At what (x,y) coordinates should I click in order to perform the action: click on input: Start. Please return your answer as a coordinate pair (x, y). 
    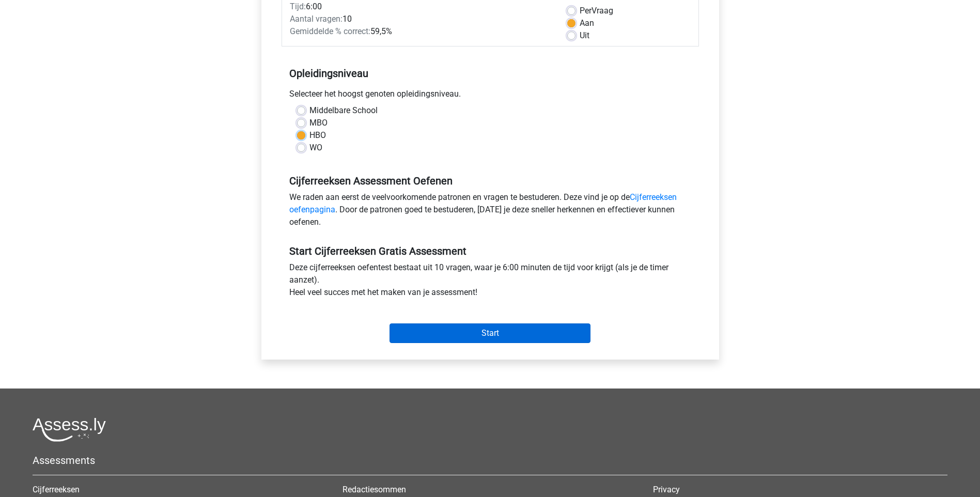
    Looking at the image, I should click on (490, 333).